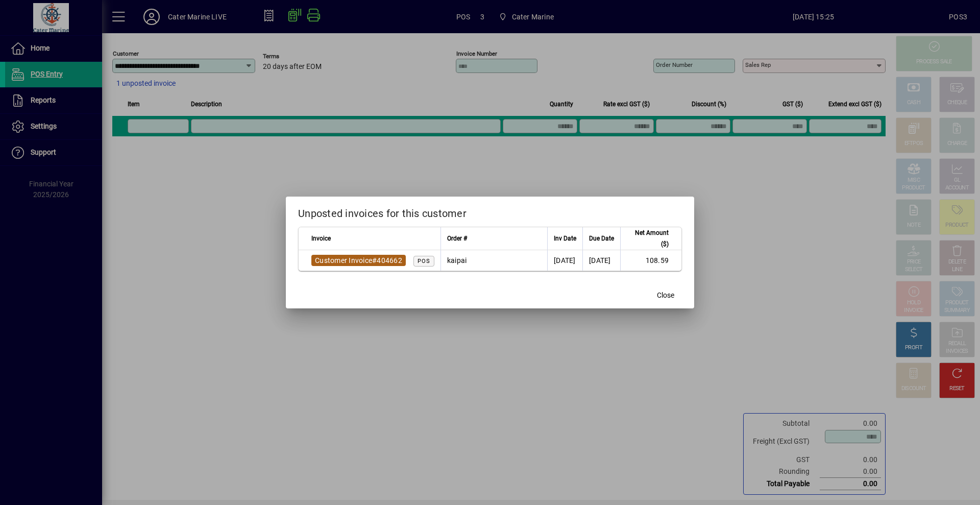 Image resolution: width=980 pixels, height=505 pixels. I want to click on h2: Unposted invoices for this customer, so click(490, 211).